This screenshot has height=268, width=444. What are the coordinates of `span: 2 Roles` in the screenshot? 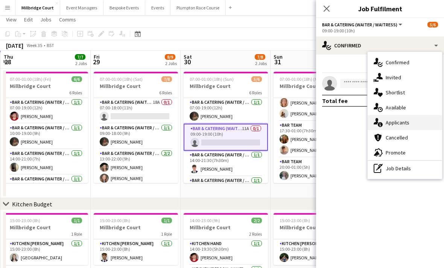 It's located at (256, 234).